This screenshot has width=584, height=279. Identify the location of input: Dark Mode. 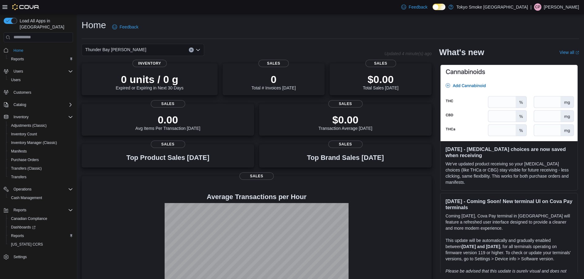
(439, 7).